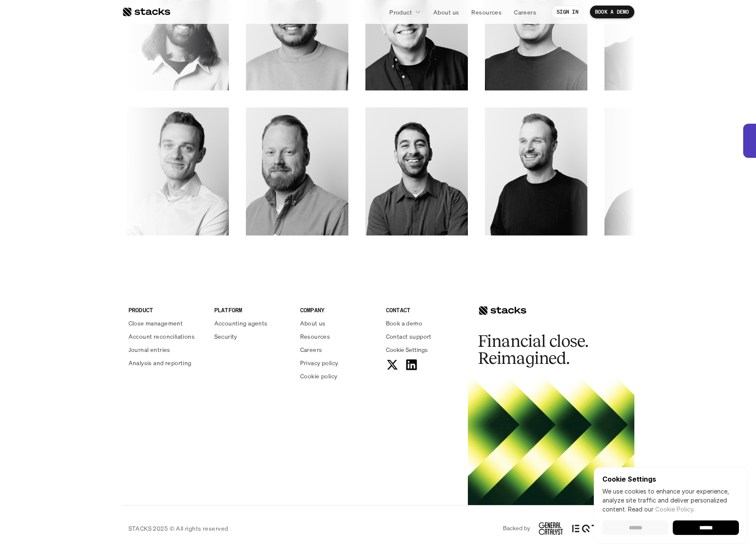  Describe the element at coordinates (670, 500) in the screenshot. I see `p: We use cookies to enhance your experience, analyze site traffic and deliver personalized content.` at that location.